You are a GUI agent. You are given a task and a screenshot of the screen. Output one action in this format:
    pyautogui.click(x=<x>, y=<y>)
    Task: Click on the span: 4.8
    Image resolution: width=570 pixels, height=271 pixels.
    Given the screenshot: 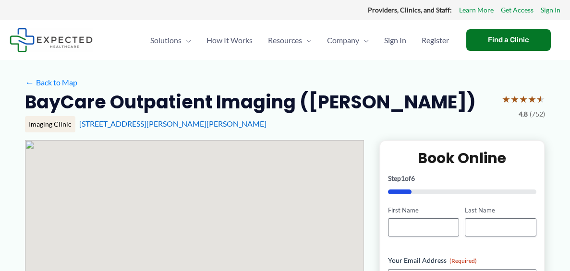 What is the action you would take?
    pyautogui.click(x=523, y=114)
    